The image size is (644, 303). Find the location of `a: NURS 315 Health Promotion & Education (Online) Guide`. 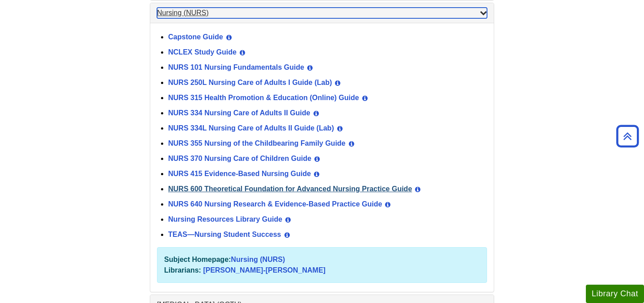

a: NURS 315 Health Promotion & Education (Online) Guide is located at coordinates (263, 98).